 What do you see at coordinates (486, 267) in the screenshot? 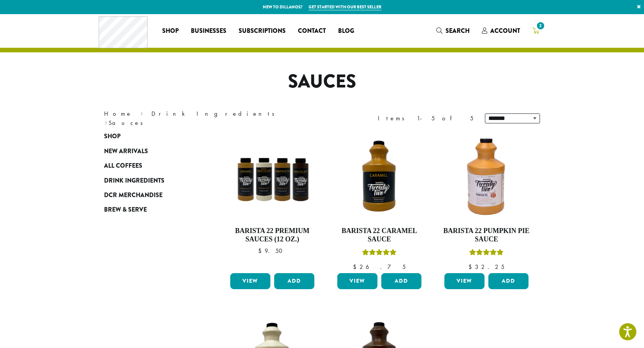
I see `bdi: 32.25` at bounding box center [486, 267].